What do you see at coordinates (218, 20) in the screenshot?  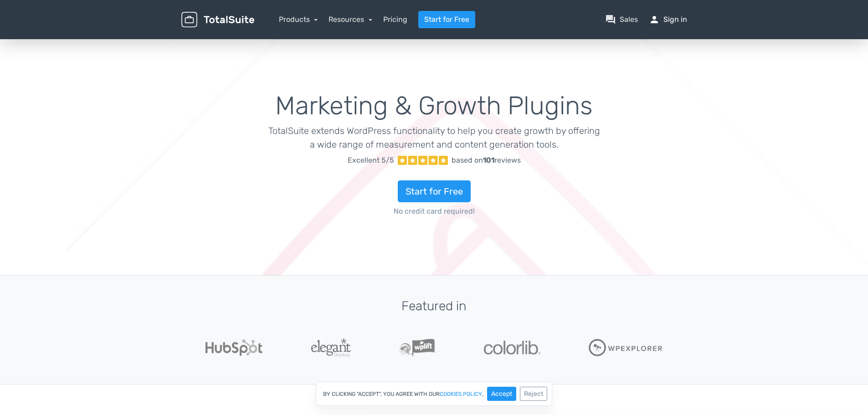 I see `img: TotalSuite for WordPress` at bounding box center [218, 20].